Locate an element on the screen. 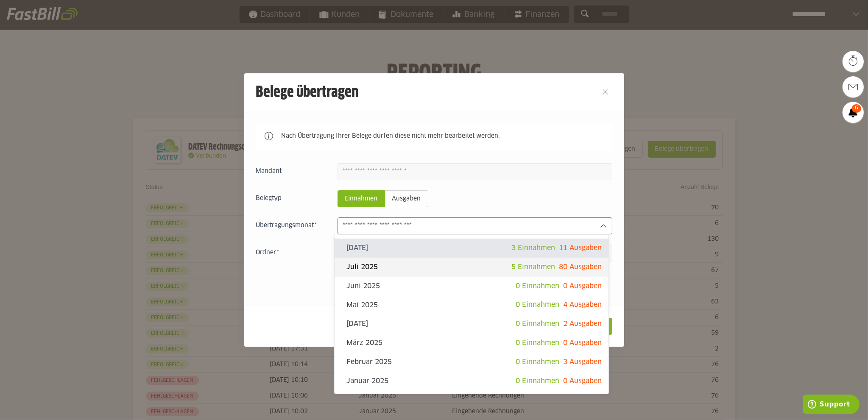 This screenshot has width=868, height=420. span: 11 Ausgaben is located at coordinates (580, 248).